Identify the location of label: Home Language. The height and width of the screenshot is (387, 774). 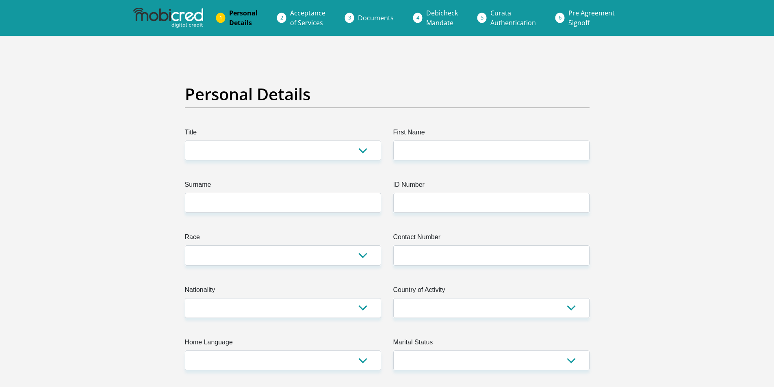
(283, 344).